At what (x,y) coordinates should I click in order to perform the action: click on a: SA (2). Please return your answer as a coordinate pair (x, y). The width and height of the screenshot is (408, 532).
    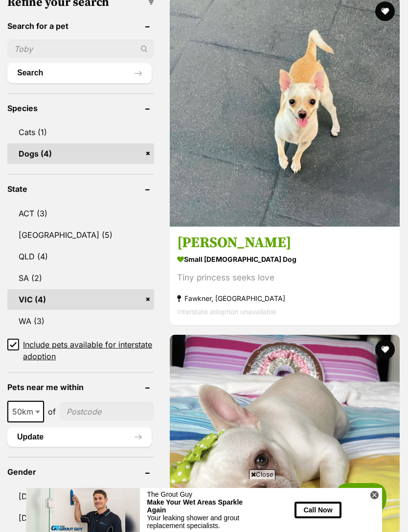
    Looking at the image, I should click on (80, 278).